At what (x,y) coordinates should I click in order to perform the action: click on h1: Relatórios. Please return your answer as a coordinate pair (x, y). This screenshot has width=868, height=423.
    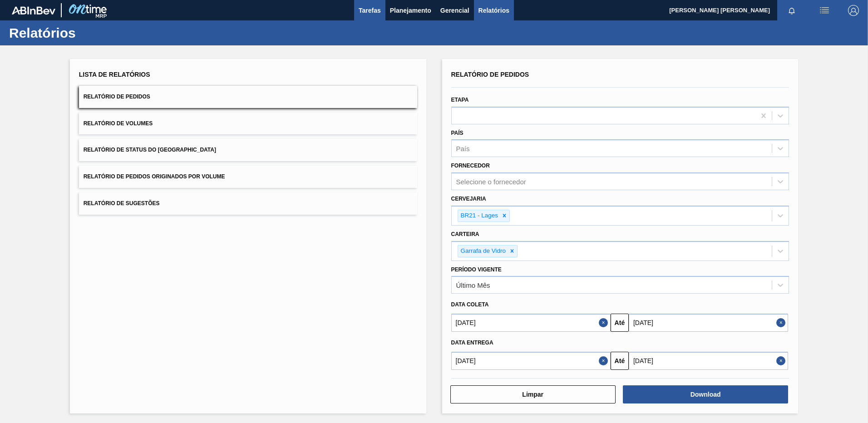
    Looking at the image, I should click on (90, 33).